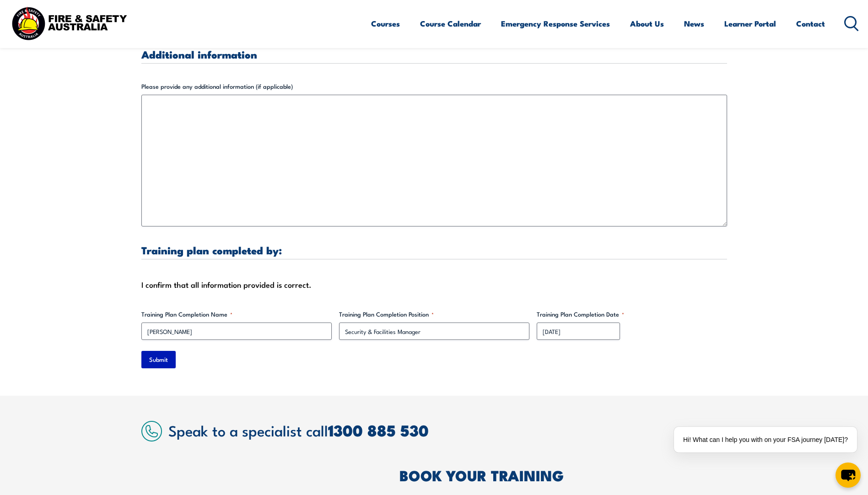 The image size is (868, 495). What do you see at coordinates (379, 429) in the screenshot?
I see `a: 1300 885 530` at bounding box center [379, 429].